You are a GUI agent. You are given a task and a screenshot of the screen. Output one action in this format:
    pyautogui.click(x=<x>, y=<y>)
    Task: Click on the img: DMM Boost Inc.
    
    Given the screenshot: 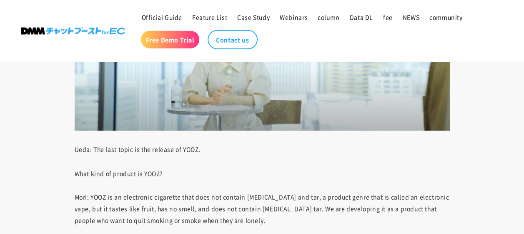 What is the action you would take?
    pyautogui.click(x=73, y=31)
    